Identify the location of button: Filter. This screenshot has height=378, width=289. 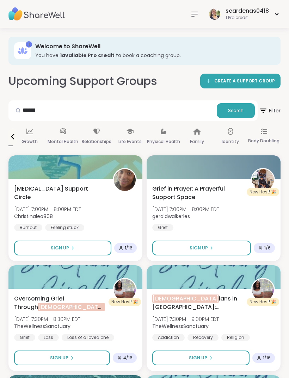
(270, 111).